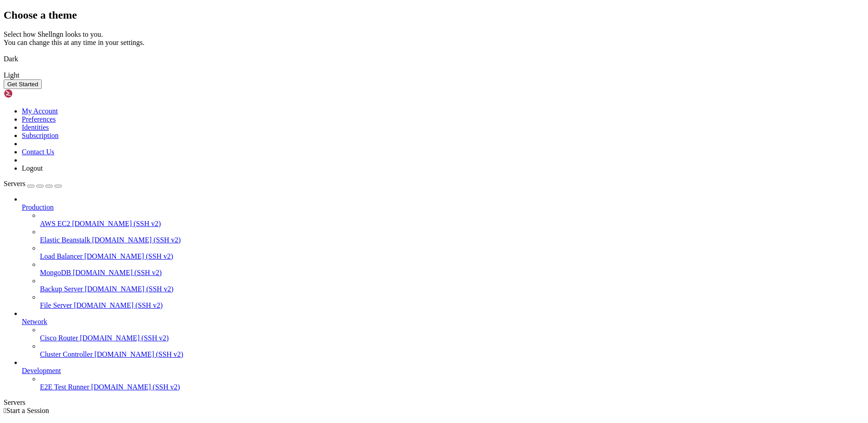 The image size is (868, 423). What do you see at coordinates (35, 127) in the screenshot?
I see `a: Identities` at bounding box center [35, 127].